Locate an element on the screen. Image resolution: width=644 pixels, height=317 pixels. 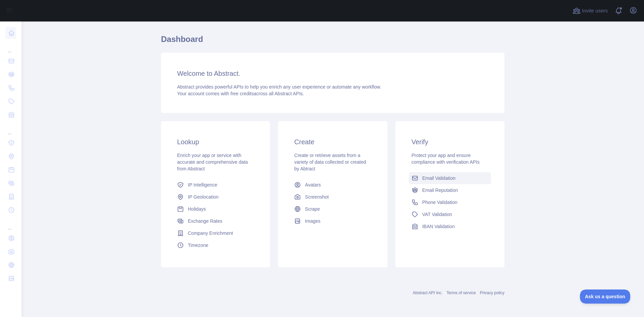
a: Avatars is located at coordinates (333, 185).